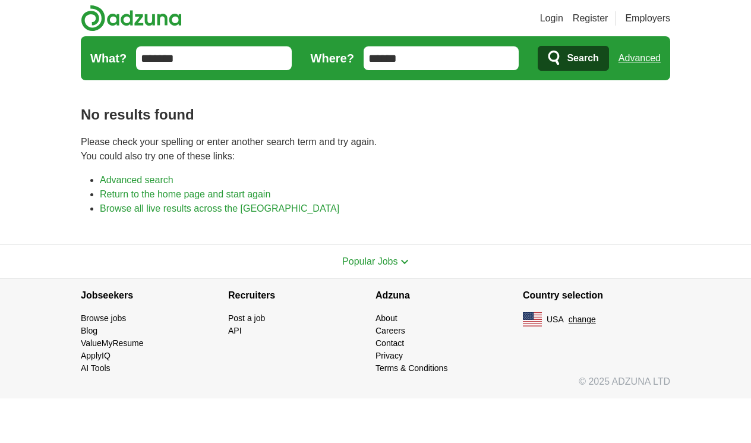 The height and width of the screenshot is (443, 751). Describe the element at coordinates (411, 368) in the screenshot. I see `a: Terms & Conditions` at that location.